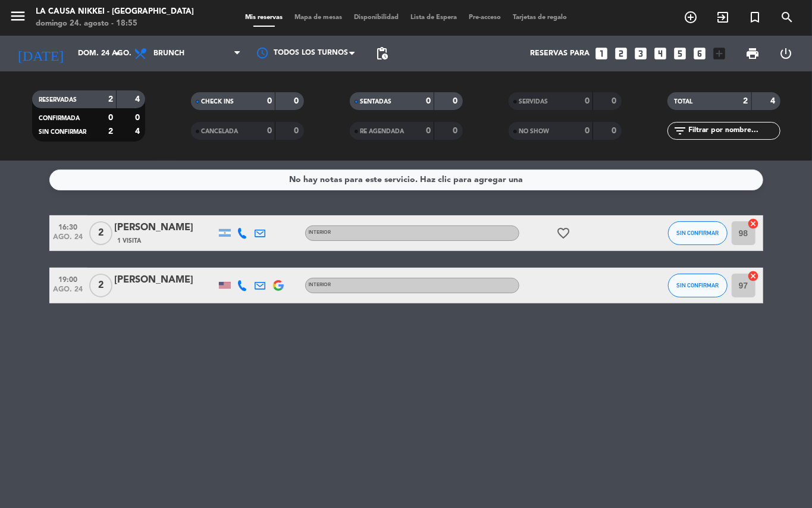 This screenshot has width=812, height=508. I want to click on span: CONFIRMADA, so click(60, 119).